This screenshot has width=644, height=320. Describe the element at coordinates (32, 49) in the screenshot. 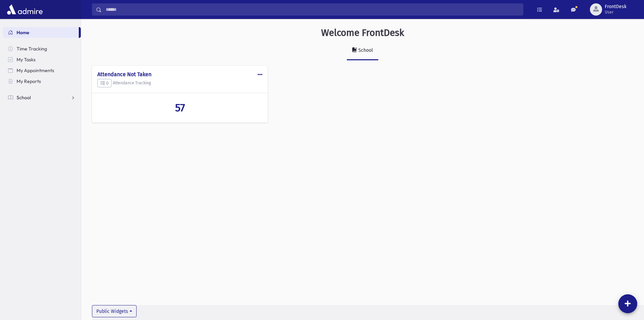

I see `span: Time Tracking` at that location.